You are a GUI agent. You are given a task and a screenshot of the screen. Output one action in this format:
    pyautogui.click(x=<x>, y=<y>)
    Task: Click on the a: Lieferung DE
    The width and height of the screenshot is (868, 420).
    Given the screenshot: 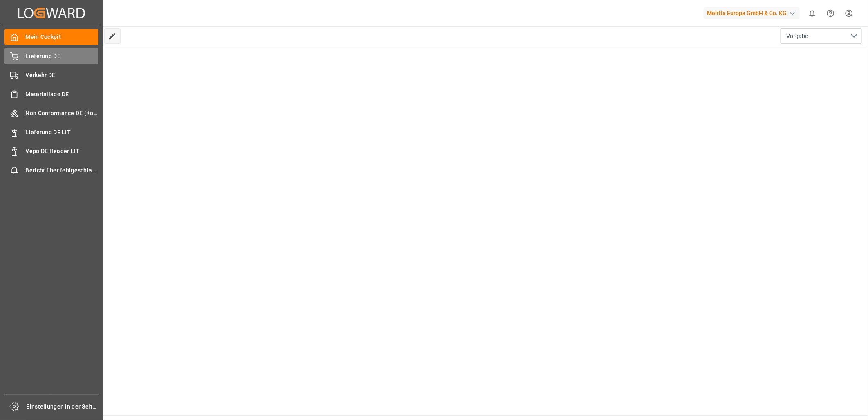 What is the action you would take?
    pyautogui.click(x=52, y=55)
    